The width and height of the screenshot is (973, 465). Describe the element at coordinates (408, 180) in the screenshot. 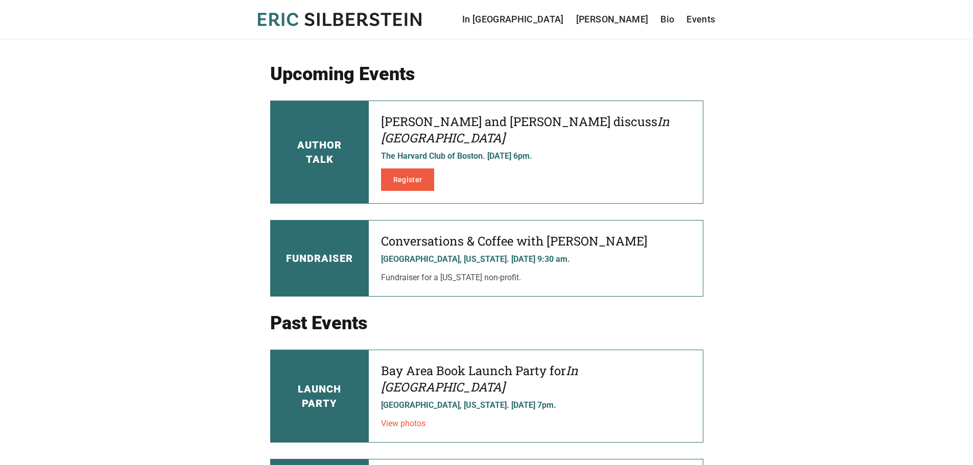

I see `a: Register` at that location.